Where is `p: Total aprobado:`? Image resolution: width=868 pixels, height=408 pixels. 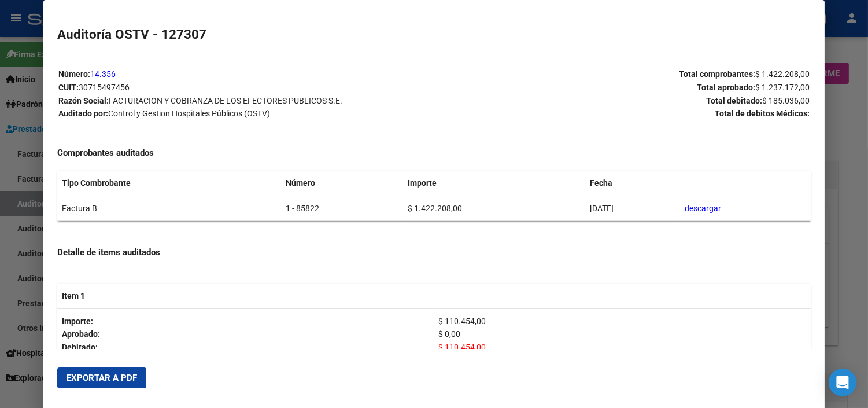 p: Total aprobado: is located at coordinates (622, 88).